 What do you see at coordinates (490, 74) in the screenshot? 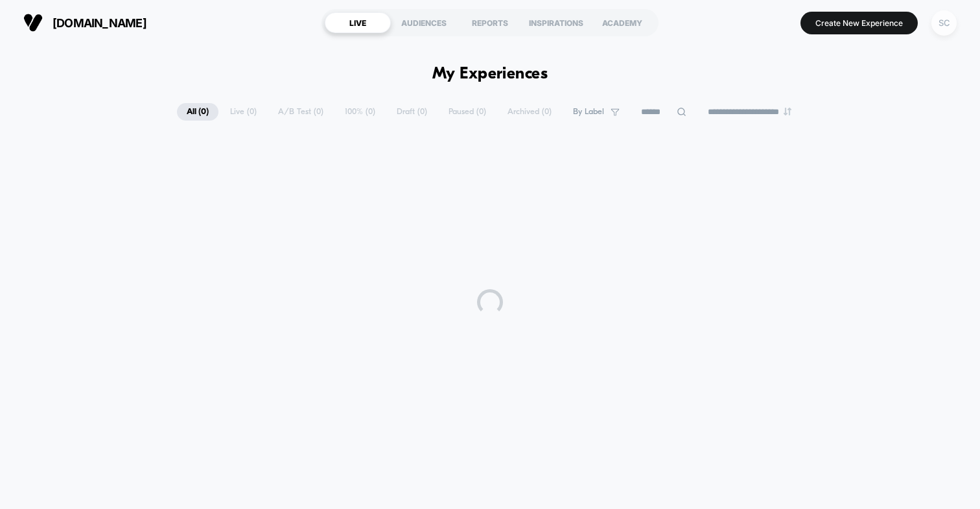
I see `h1: My Experiences` at bounding box center [490, 74].